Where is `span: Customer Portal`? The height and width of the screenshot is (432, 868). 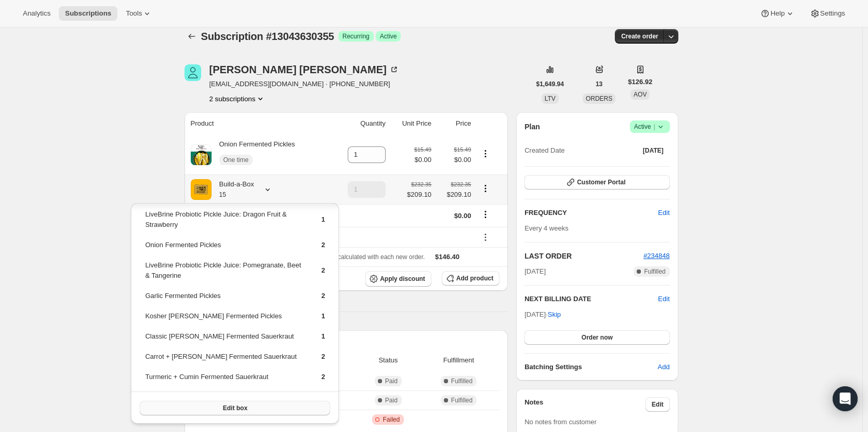 span: Customer Portal is located at coordinates (601, 183).